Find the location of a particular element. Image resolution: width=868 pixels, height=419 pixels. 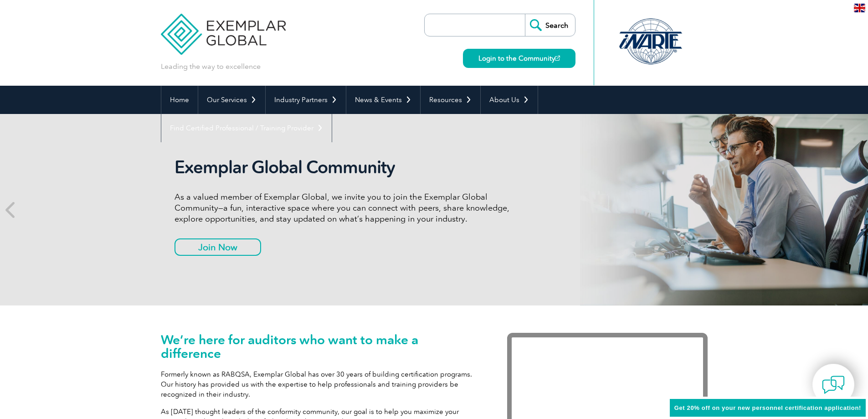

img: en is located at coordinates (860, 8).